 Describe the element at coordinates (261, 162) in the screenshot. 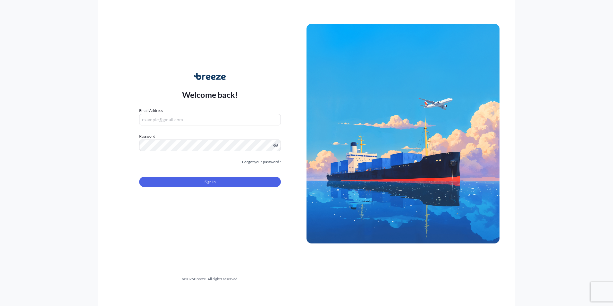

I see `a: Forgot your password?` at that location.